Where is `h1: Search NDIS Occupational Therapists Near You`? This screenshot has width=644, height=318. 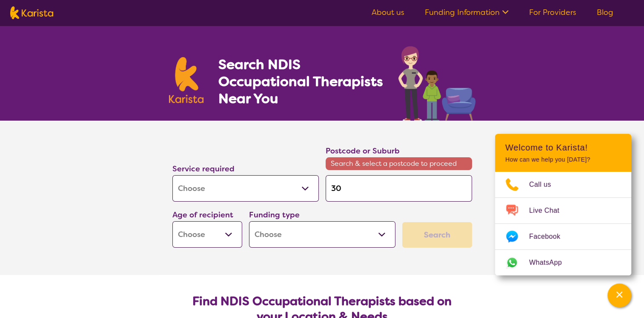
h1: Search NDIS Occupational Therapists Near You is located at coordinates (301, 81).